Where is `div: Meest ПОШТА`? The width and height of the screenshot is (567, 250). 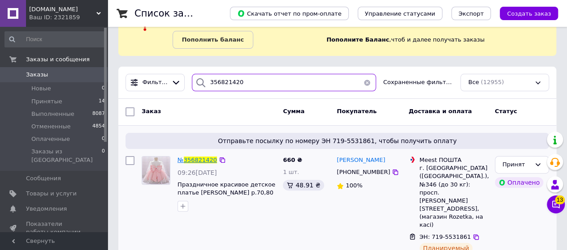 div: Meest ПОШТА is located at coordinates (453, 160).